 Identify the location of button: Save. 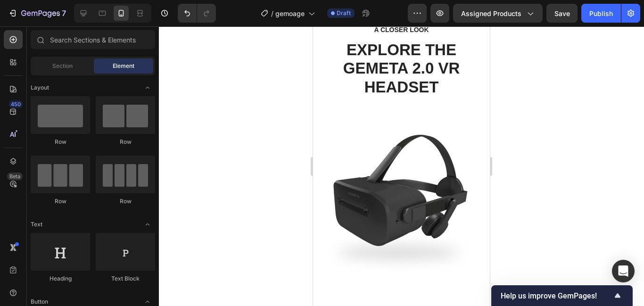
(562, 13).